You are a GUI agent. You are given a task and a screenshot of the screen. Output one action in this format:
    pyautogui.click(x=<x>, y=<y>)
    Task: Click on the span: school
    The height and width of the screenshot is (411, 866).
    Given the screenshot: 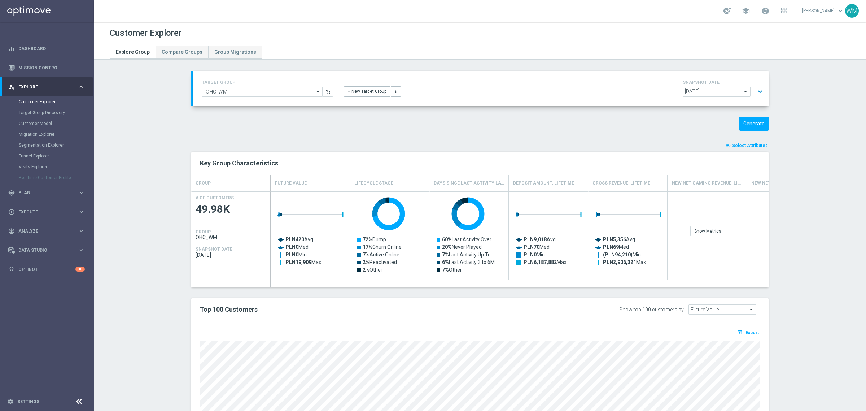 What is the action you would take?
    pyautogui.click(x=746, y=11)
    